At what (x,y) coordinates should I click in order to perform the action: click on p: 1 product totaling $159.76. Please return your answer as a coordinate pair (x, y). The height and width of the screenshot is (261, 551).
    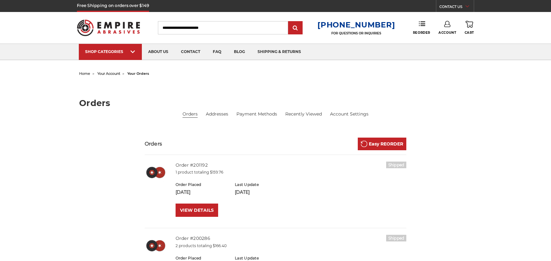
    Looking at the image, I should click on (291, 172).